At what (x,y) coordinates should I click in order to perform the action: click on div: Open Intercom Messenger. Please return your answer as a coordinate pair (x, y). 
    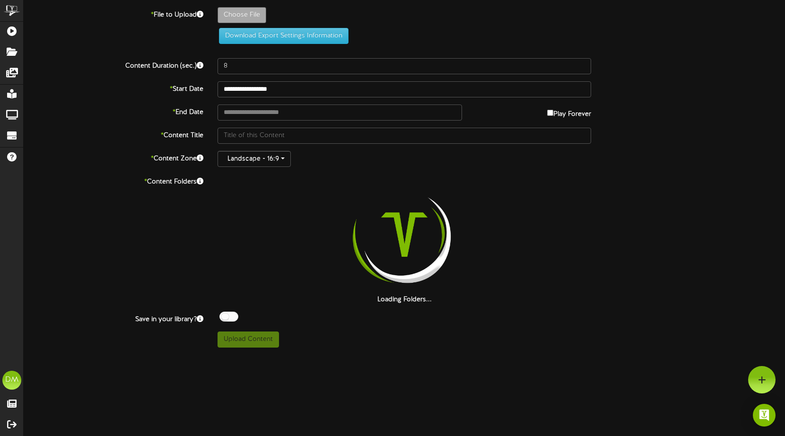
    Looking at the image, I should click on (764, 415).